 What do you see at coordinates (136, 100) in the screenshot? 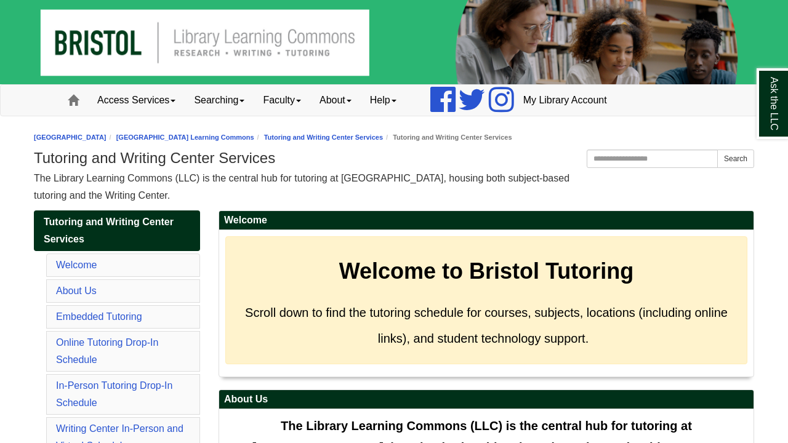
I see `a: Access Services` at bounding box center [136, 100].